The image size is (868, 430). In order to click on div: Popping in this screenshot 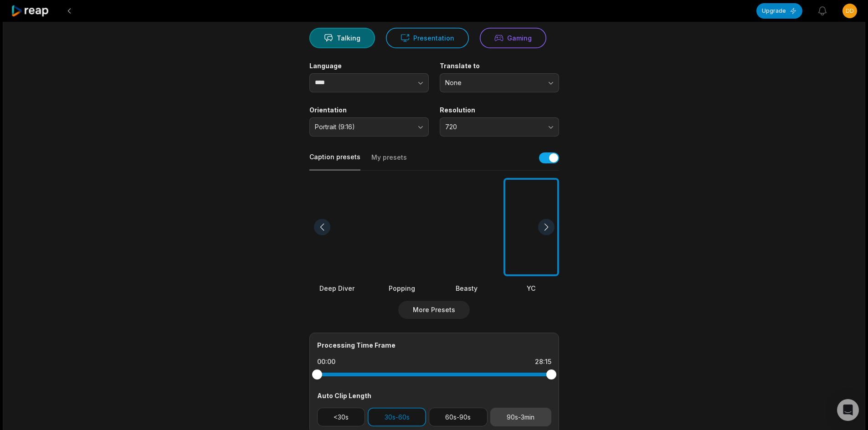, I will do `click(402, 288)`.